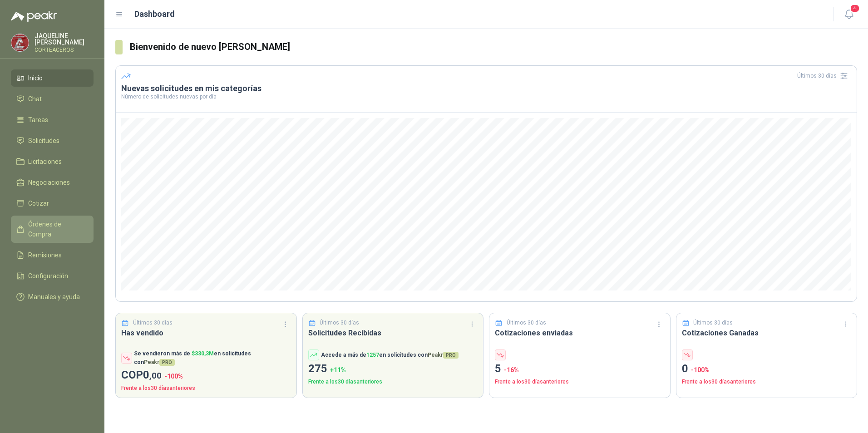 This screenshot has height=433, width=868. I want to click on a: Manuales y ayuda, so click(53, 297).